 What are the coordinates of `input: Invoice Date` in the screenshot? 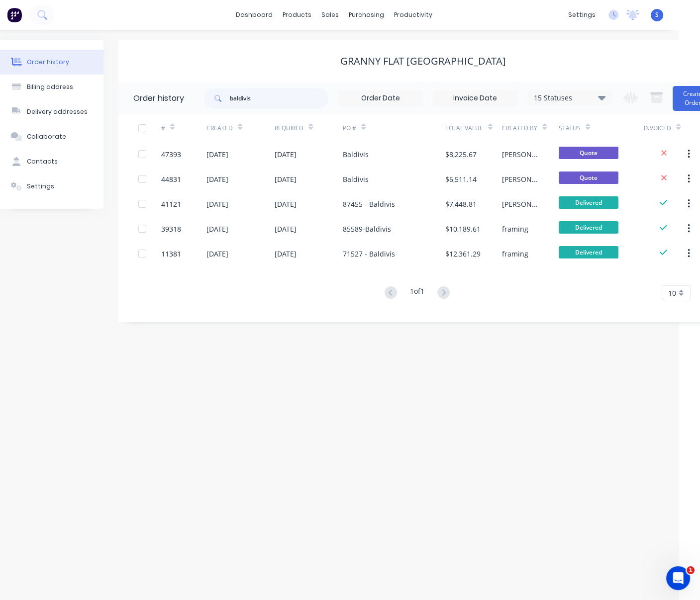 It's located at (475, 99).